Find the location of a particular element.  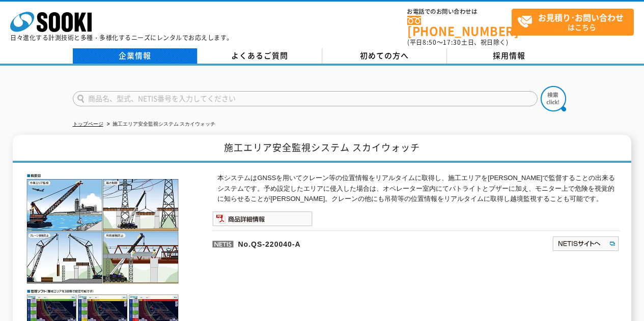

h1: 施工エリア安全監視システム スカイウォッチ is located at coordinates (322, 148).